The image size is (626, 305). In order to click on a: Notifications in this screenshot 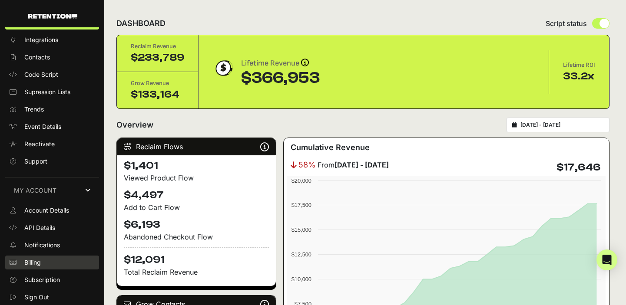, I will do `click(52, 245)`.